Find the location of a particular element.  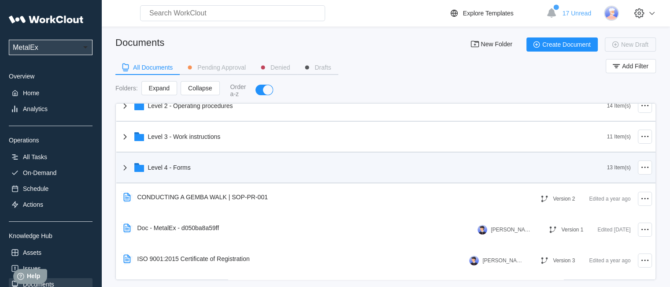

button: All Documents is located at coordinates (148, 67).